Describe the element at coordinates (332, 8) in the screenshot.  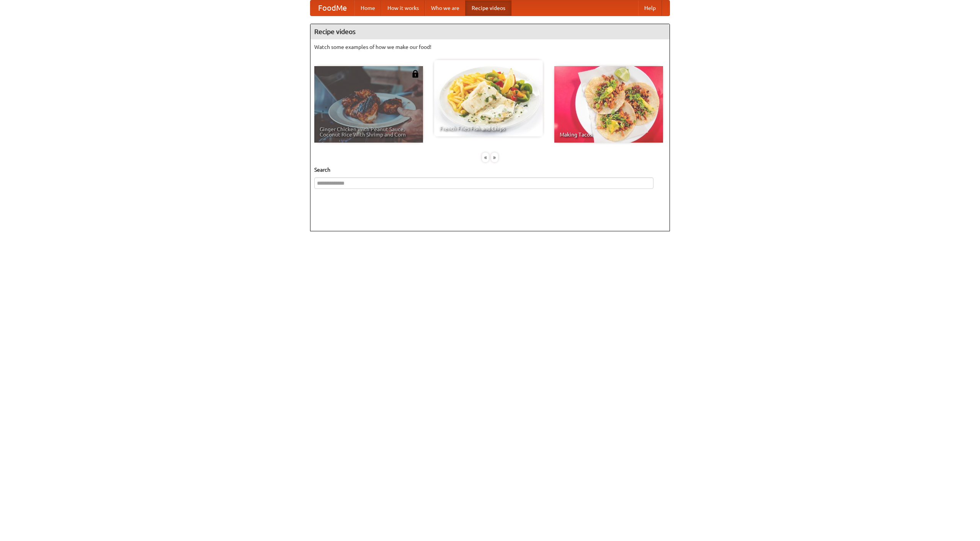
I see `a: FoodMe` at that location.